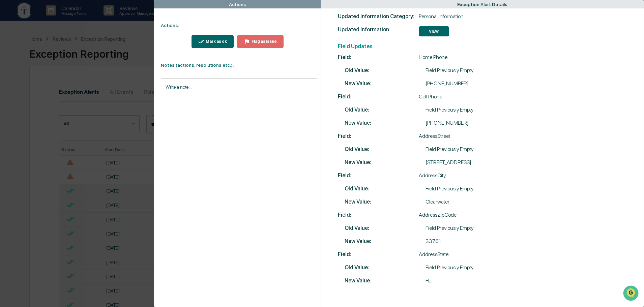  Describe the element at coordinates (489, 202) in the screenshot. I see `div: Clearwater` at that location.